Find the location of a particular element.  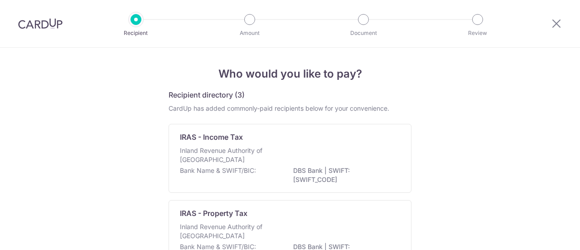

p: Recipient is located at coordinates (136, 33).